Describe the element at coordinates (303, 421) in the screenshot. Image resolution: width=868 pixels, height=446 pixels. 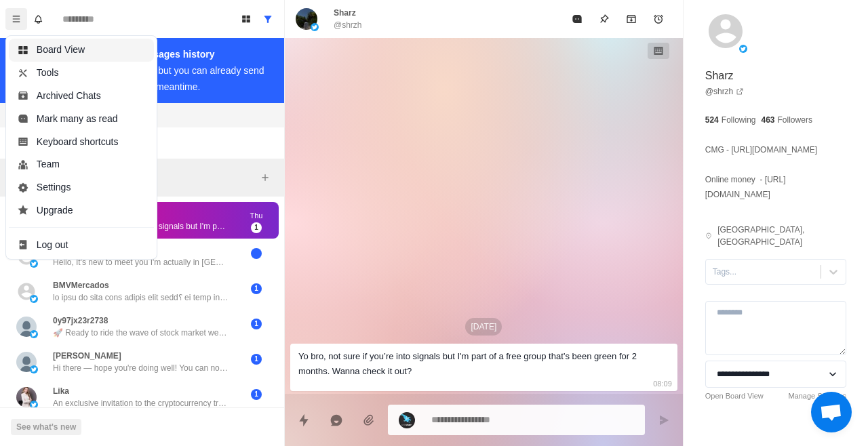
I see `button: Quick replies` at that location.